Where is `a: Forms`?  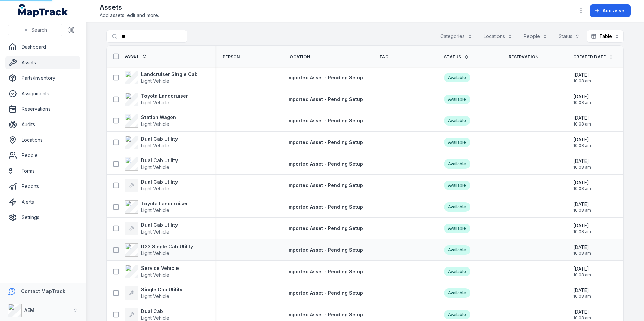 a: Forms is located at coordinates (43, 171).